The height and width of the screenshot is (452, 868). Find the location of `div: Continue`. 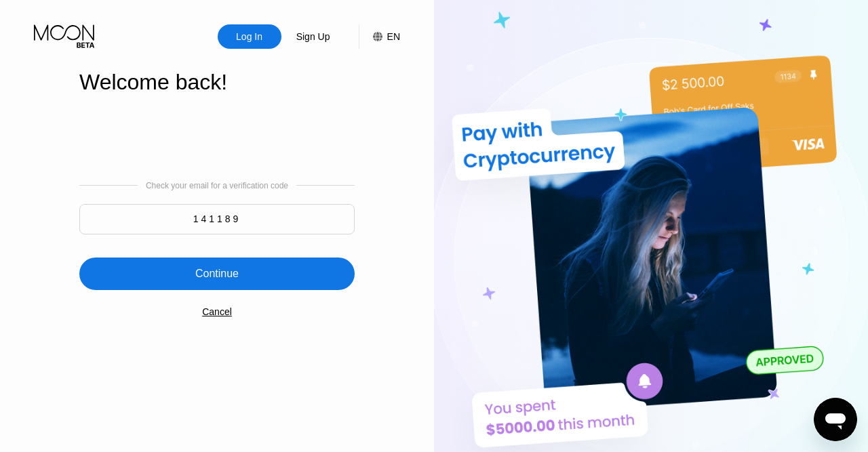

div: Continue is located at coordinates (217, 273).